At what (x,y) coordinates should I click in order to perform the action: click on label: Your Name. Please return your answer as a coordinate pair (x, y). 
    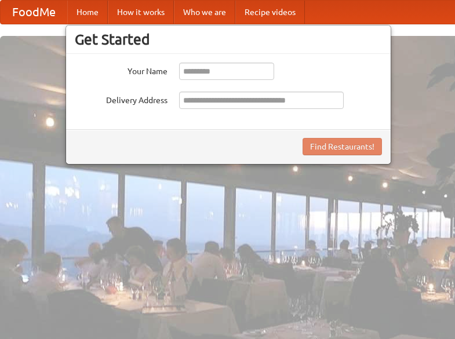
    Looking at the image, I should click on (121, 70).